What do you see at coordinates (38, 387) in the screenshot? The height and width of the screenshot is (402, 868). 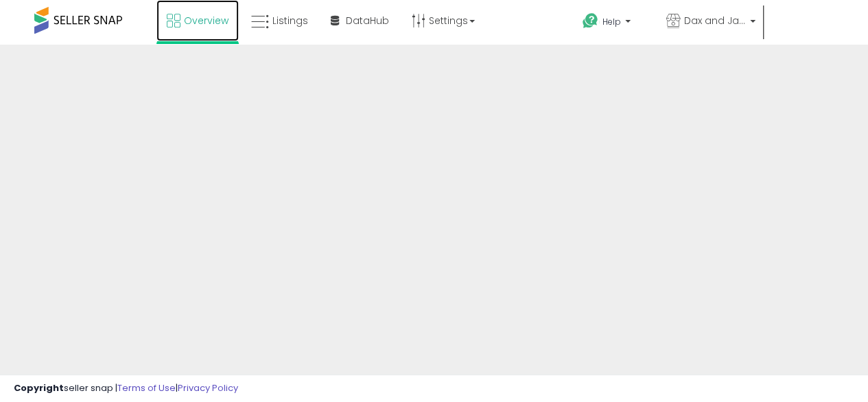 I see `strong: Copyright` at bounding box center [38, 387].